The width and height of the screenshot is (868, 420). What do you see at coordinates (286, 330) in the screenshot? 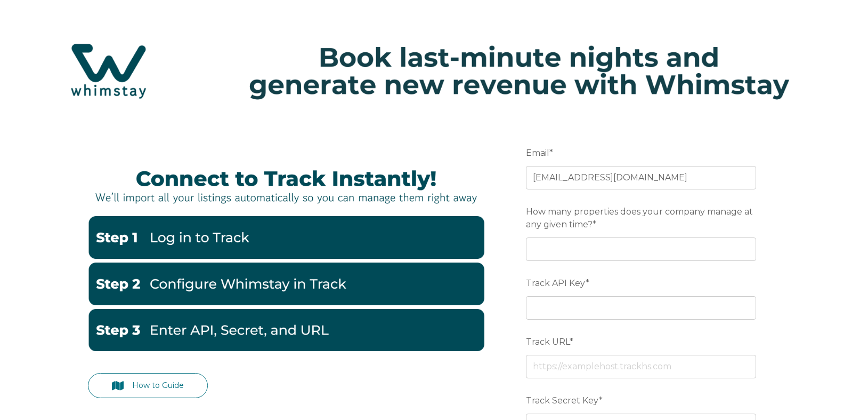
I see `img: track 3` at bounding box center [286, 330].